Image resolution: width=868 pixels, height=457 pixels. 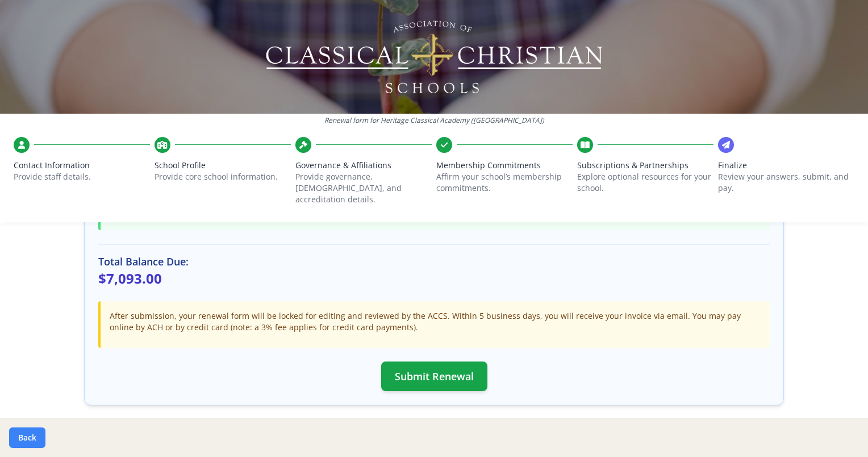 I want to click on span: Finalize, so click(x=786, y=165).